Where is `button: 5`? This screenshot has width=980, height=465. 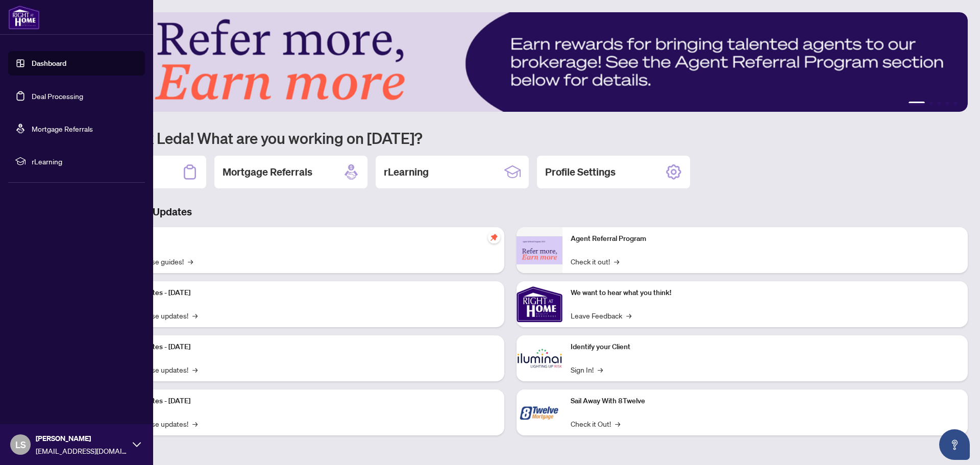
button: 5 is located at coordinates (955, 104).